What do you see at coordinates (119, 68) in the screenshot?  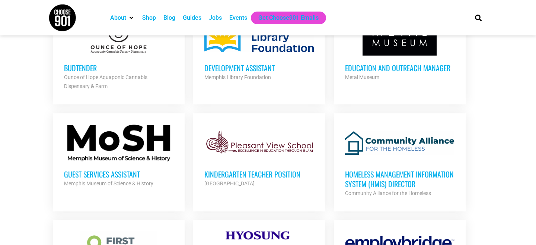 I see `h3: Budtender` at bounding box center [119, 68].